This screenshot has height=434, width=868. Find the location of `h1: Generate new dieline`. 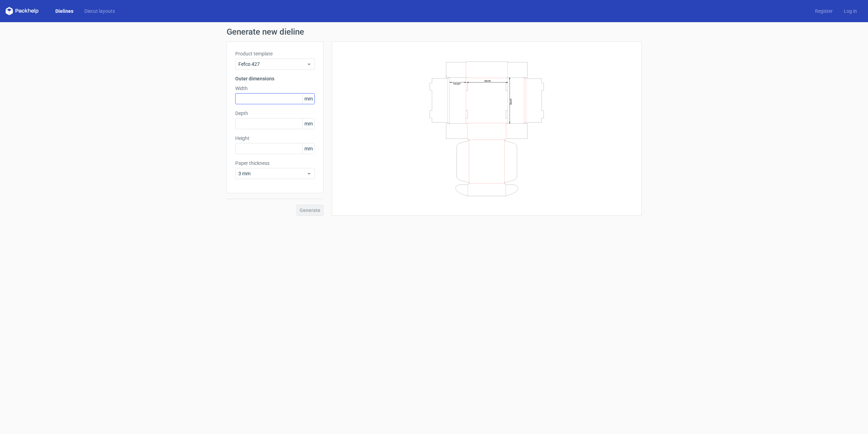

h1: Generate new dieline is located at coordinates (434, 32).